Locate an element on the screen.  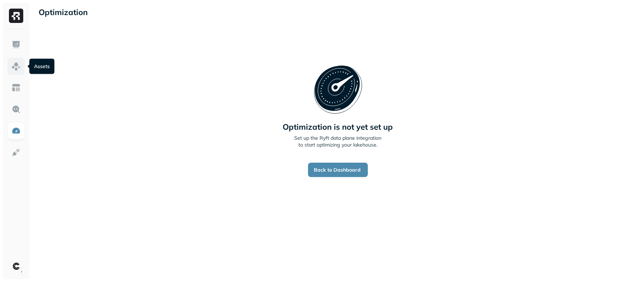
p: Optimization is located at coordinates (63, 12).